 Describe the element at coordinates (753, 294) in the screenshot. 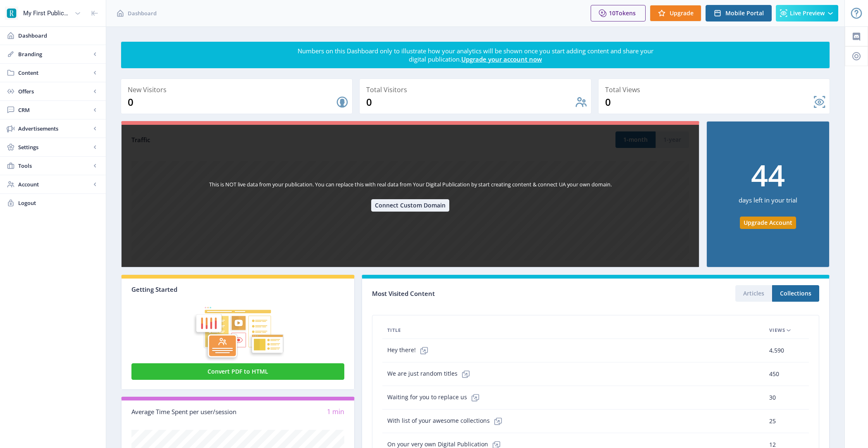

I see `button: Articles` at that location.